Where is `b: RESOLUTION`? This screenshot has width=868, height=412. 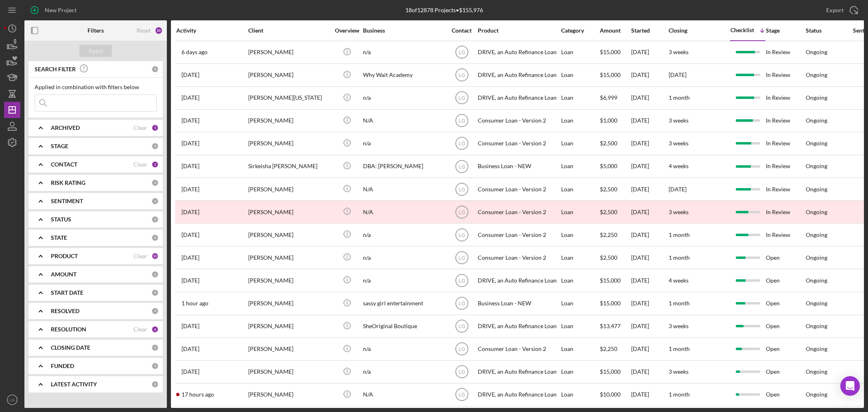
b: RESOLUTION is located at coordinates (68, 329).